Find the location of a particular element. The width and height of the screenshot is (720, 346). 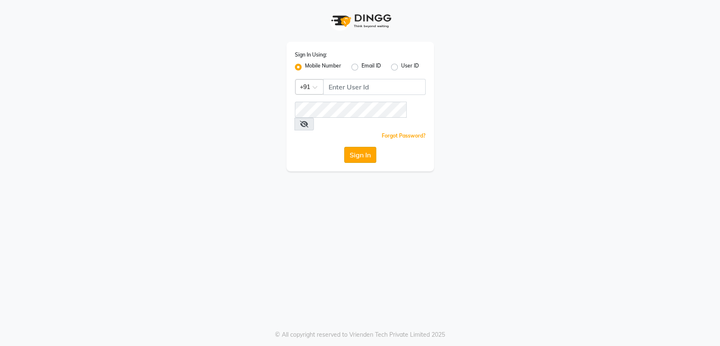

a: Forgot Password? is located at coordinates (403, 135).